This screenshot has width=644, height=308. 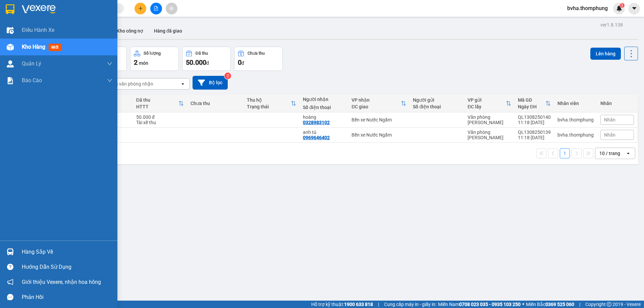 What do you see at coordinates (10, 9) in the screenshot?
I see `img: logo-vxr` at bounding box center [10, 9].